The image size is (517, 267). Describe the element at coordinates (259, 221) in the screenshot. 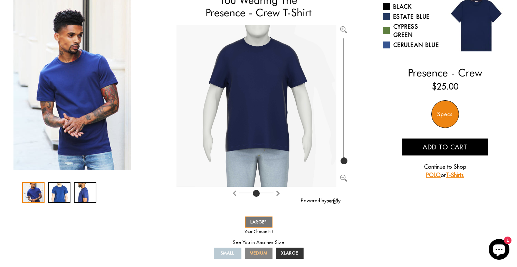

I see `span: LARGE` at that location.